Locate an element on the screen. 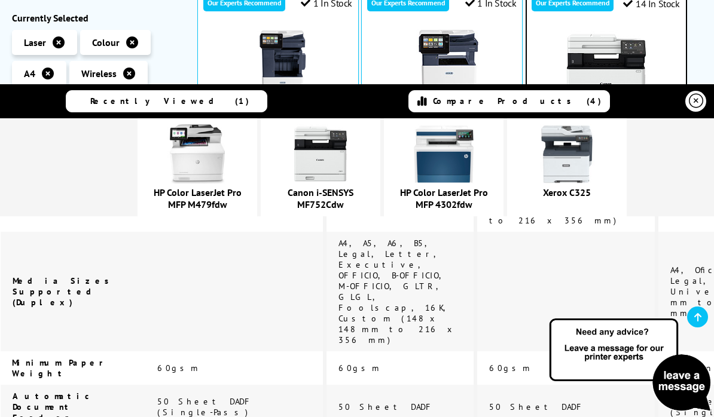 This screenshot has height=417, width=714. a: Xerox C325 is located at coordinates (567, 193).